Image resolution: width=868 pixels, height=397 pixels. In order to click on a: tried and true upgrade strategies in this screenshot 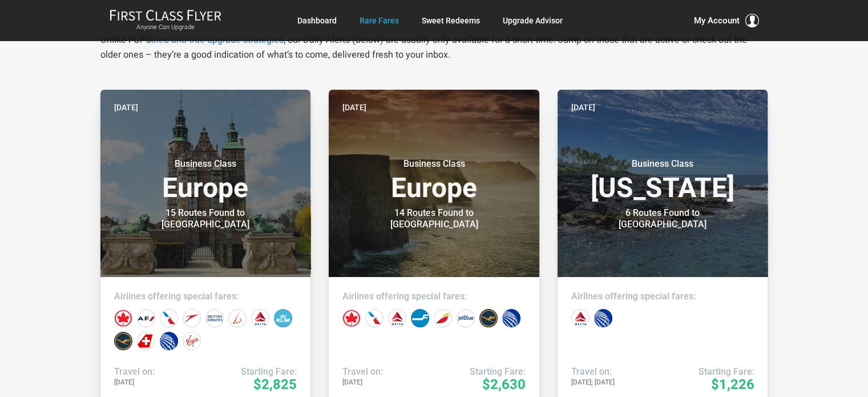, I will do `click(217, 39)`.